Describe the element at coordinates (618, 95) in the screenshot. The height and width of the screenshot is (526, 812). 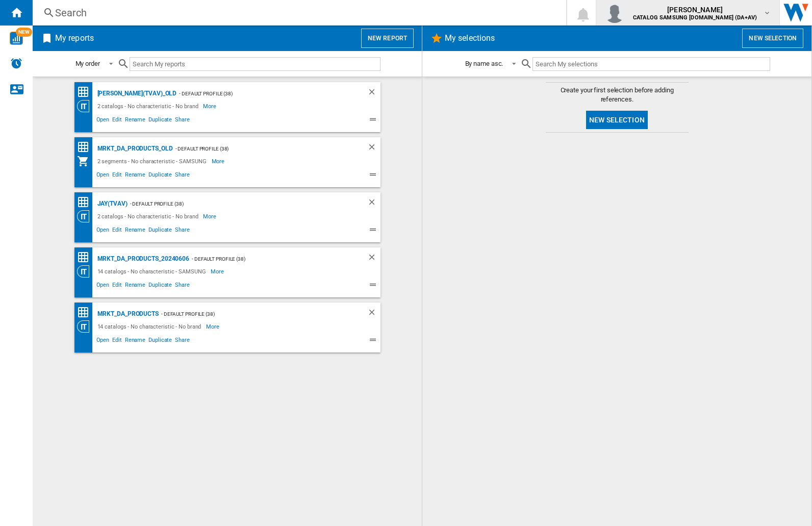
I see `span: Create your first selection before adding references.` at that location.